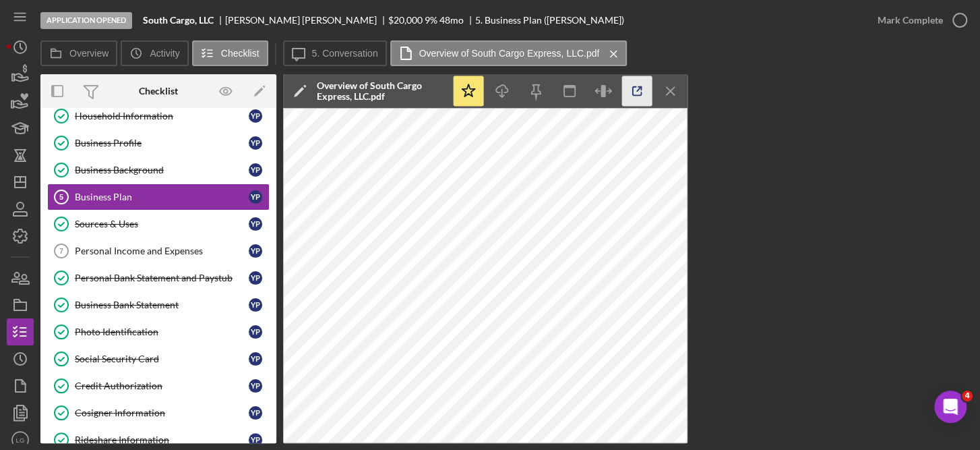  What do you see at coordinates (918, 20) in the screenshot?
I see `button: Mark Complete` at bounding box center [918, 20].